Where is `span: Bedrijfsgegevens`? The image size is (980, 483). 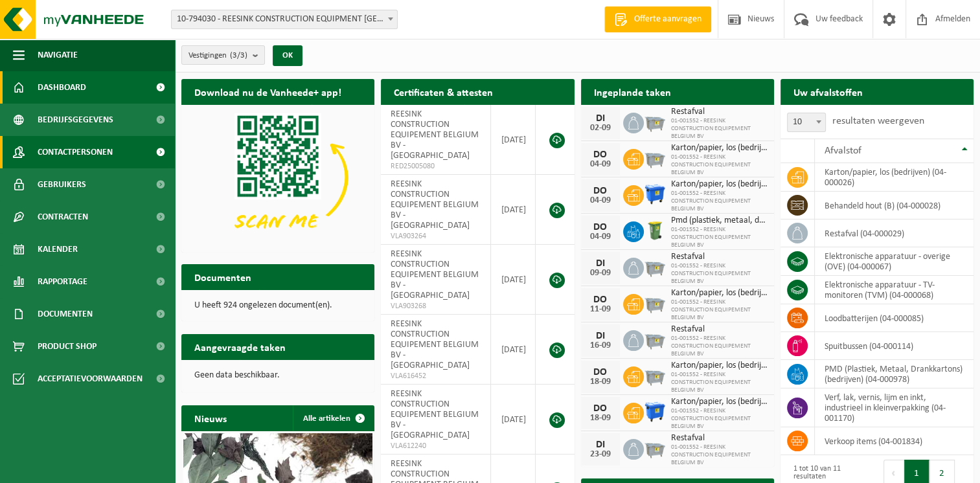 span: Bedrijfsgegevens is located at coordinates (75, 120).